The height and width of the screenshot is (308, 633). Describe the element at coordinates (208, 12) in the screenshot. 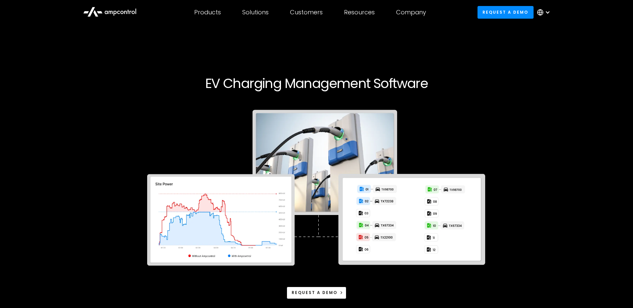

I see `div: Products` at that location.